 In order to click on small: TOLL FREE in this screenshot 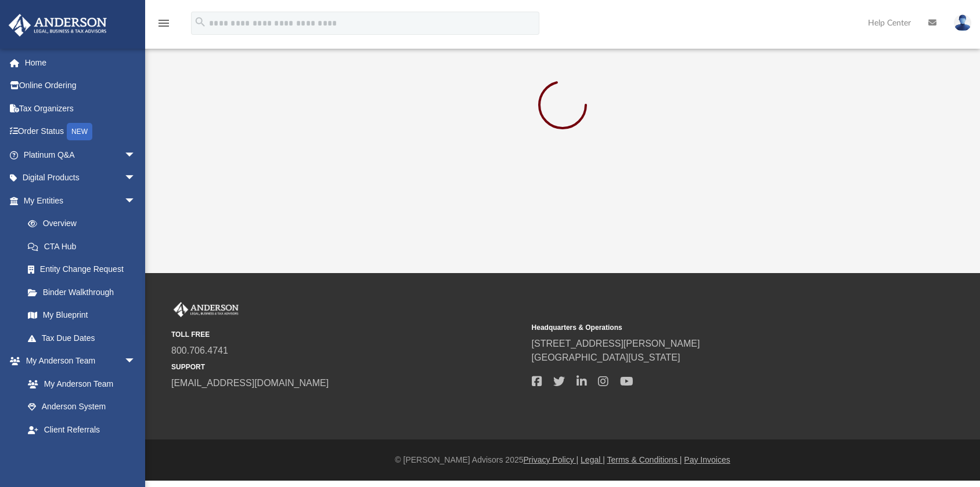, I will do `click(347, 334)`.